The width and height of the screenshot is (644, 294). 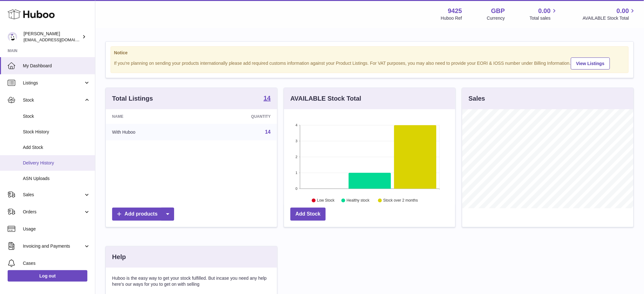 What do you see at coordinates (57, 66) in the screenshot?
I see `span: My Dashboard` at bounding box center [57, 66].